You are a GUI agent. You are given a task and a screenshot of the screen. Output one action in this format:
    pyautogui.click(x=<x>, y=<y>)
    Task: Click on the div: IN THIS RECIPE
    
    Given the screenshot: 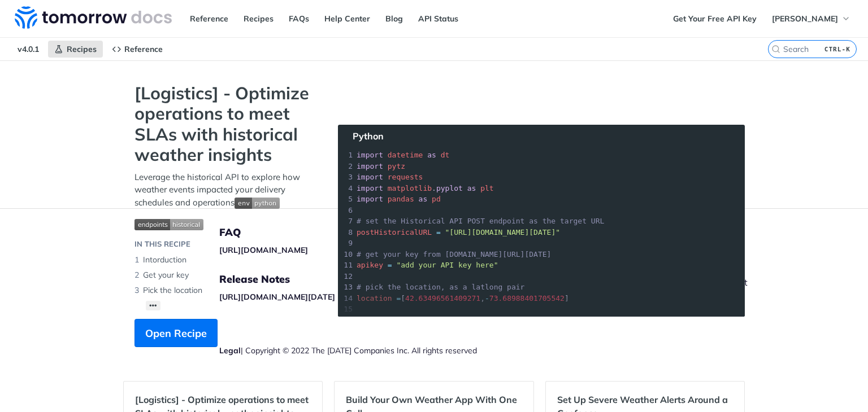 What is the action you would take?
    pyautogui.click(x=162, y=244)
    